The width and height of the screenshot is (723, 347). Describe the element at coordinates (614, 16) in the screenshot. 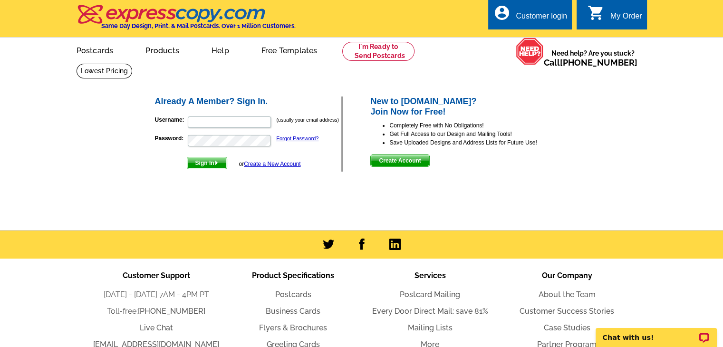

I see `a: shopping_cart My Order` at that location.